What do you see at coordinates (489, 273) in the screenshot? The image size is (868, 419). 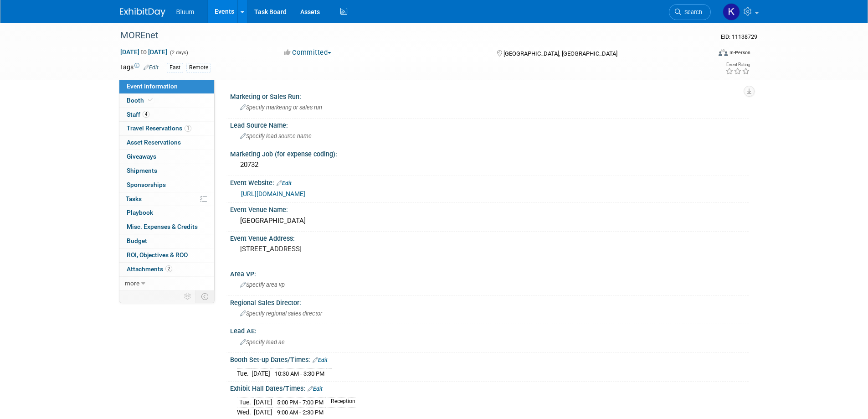 I see `div: Area VP:` at bounding box center [489, 273].